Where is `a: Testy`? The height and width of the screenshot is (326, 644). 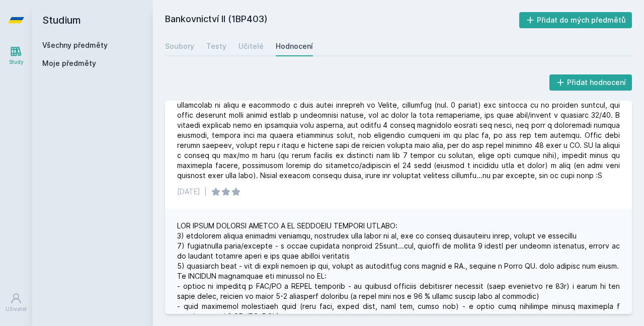
a: Testy is located at coordinates (216, 46).